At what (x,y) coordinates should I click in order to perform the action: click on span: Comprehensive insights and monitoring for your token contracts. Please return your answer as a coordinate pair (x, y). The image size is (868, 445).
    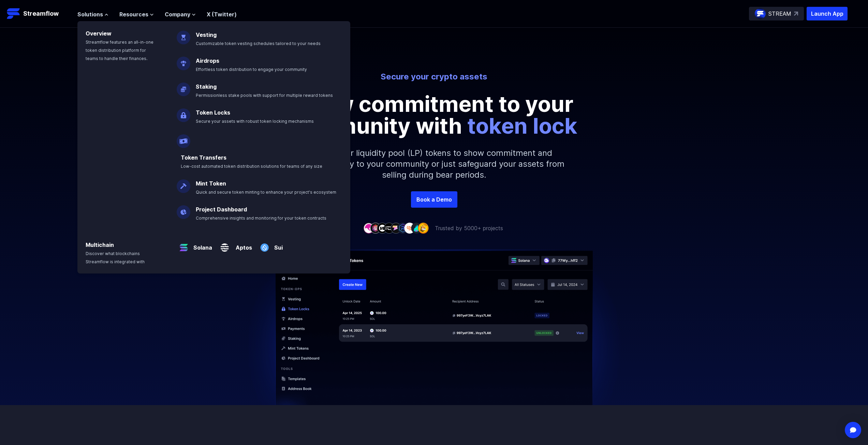
    Looking at the image, I should click on (261, 218).